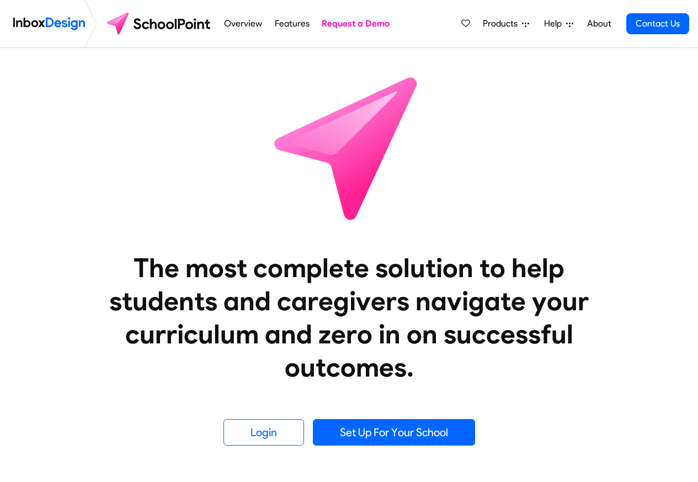 The width and height of the screenshot is (698, 482). What do you see at coordinates (349, 147) in the screenshot?
I see `img: icon_schoolpoint.svg` at bounding box center [349, 147].